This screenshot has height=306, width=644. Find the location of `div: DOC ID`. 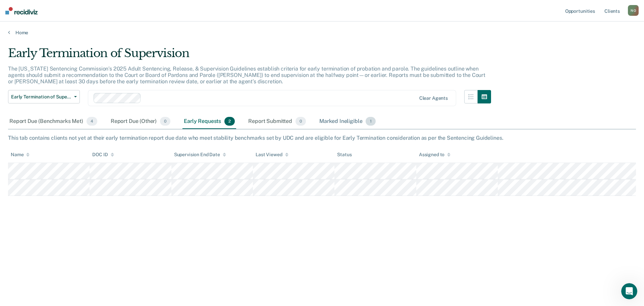

div: DOC ID is located at coordinates (103, 154).